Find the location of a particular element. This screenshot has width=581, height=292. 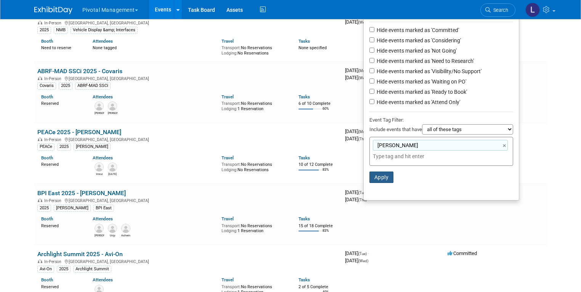

div: 2 of 5 Complete is located at coordinates (318, 287).